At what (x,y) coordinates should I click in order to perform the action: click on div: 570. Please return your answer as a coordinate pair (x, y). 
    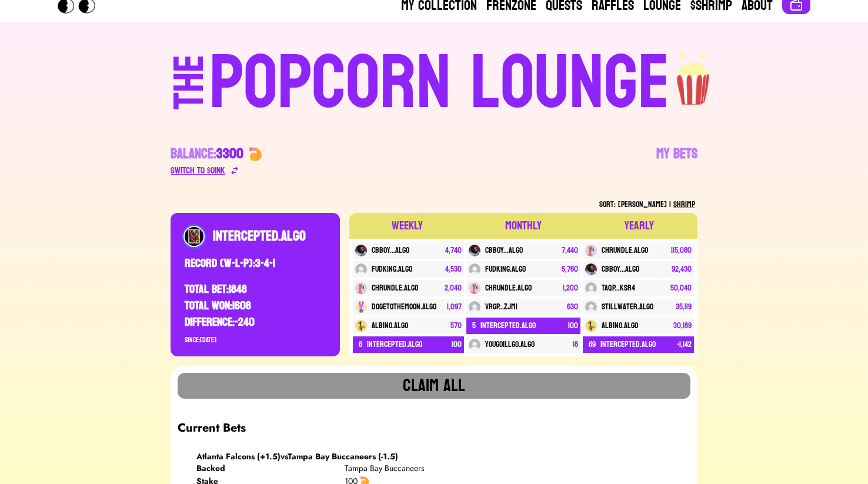
    Looking at the image, I should click on (455, 326).